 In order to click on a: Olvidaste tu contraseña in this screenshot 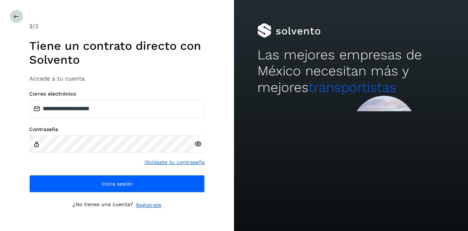, I will do `click(174, 162)`.